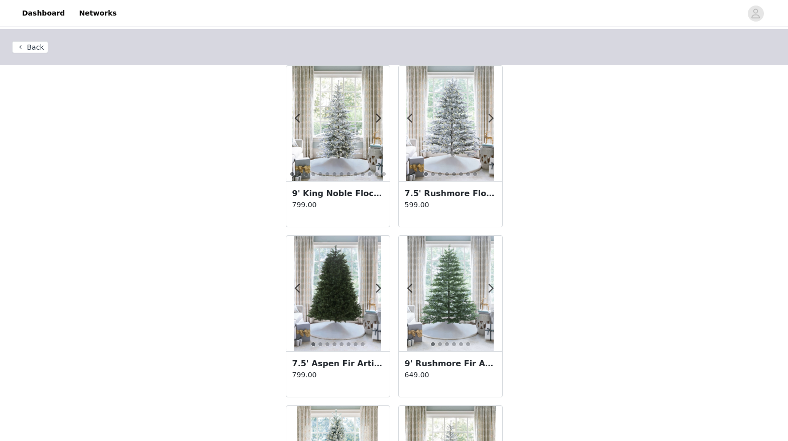 Image resolution: width=788 pixels, height=441 pixels. Describe the element at coordinates (337, 294) in the screenshot. I see `img: King of Christmas 7.5' Aspen Fir Quick-Shape Tree Unlit` at that location.